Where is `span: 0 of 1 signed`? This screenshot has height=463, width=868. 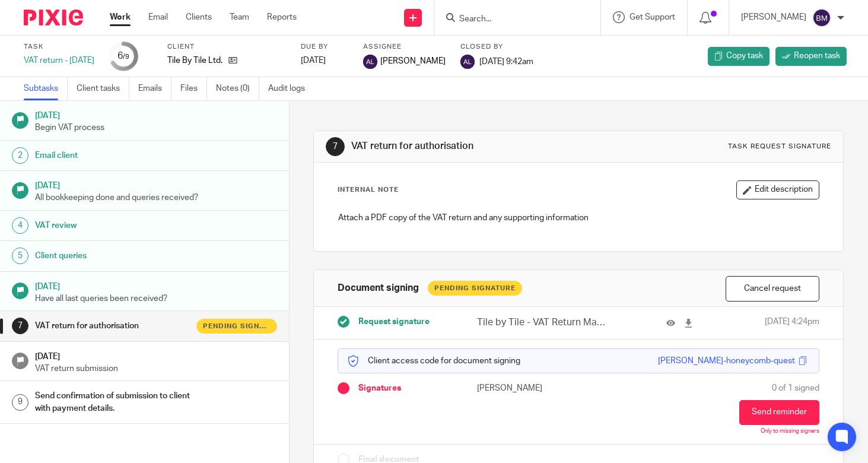
span: 0 of 1 signed is located at coordinates (796, 388).